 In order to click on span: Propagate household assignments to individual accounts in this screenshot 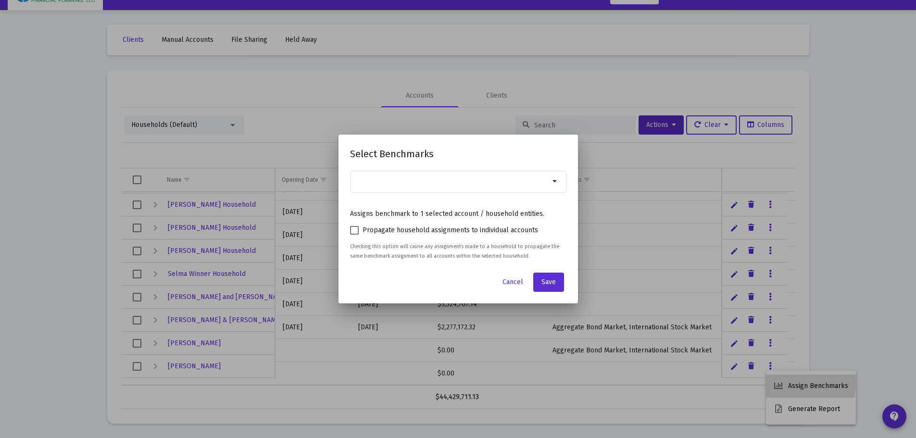, I will do `click(450, 230)`.